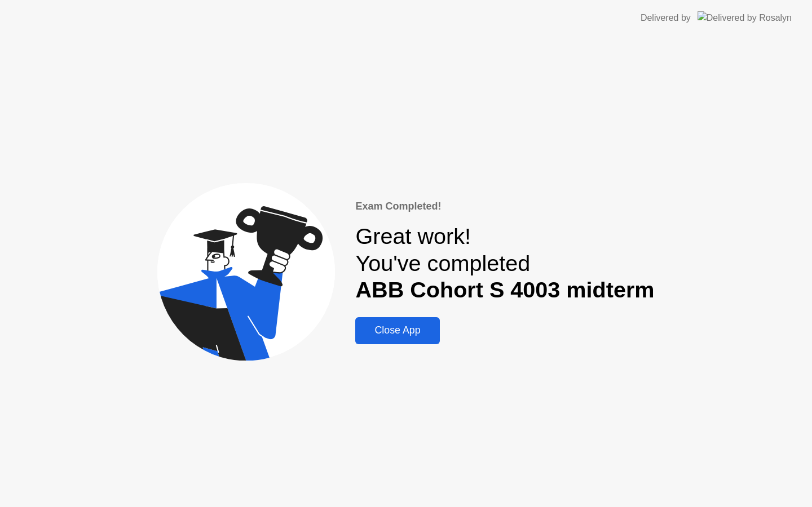 The height and width of the screenshot is (507, 812). What do you see at coordinates (666, 18) in the screenshot?
I see `div: Delivered by` at bounding box center [666, 18].